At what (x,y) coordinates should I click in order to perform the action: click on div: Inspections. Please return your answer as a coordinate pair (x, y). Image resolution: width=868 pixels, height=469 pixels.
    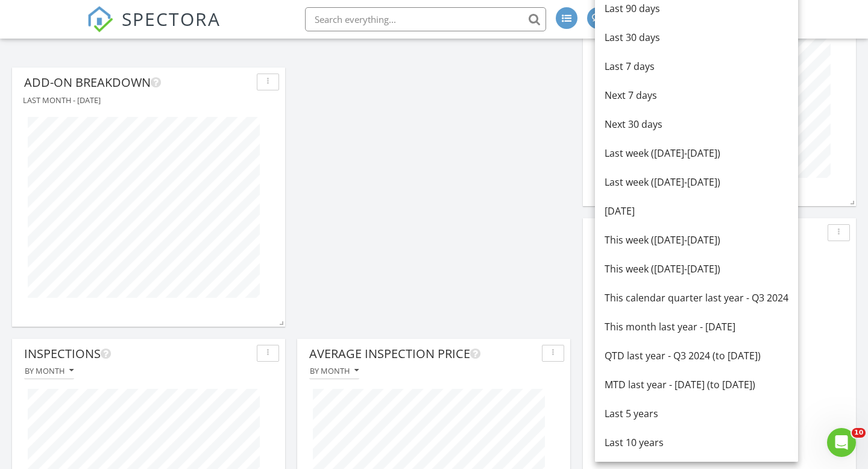
    Looking at the image, I should click on (138, 354).